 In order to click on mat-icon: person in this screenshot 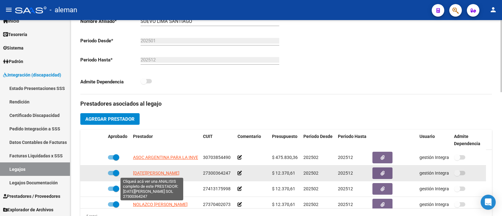, I will do `click(494, 10)`.